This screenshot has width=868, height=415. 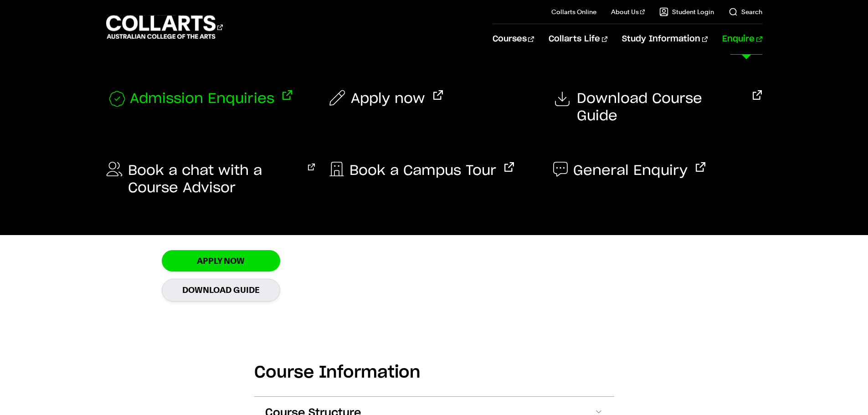 What do you see at coordinates (745, 11) in the screenshot?
I see `a: Search` at bounding box center [745, 11].